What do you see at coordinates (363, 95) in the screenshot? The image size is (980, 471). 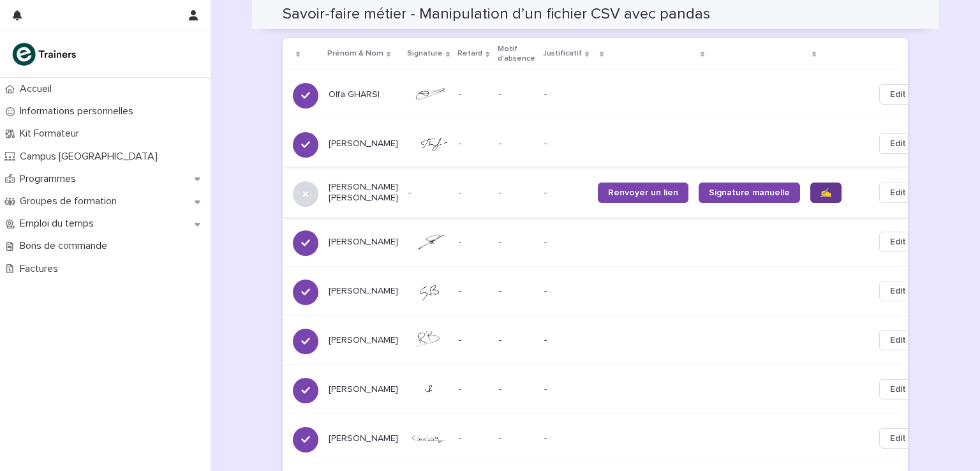 I see `p: Olfa GHARSI` at bounding box center [363, 95].